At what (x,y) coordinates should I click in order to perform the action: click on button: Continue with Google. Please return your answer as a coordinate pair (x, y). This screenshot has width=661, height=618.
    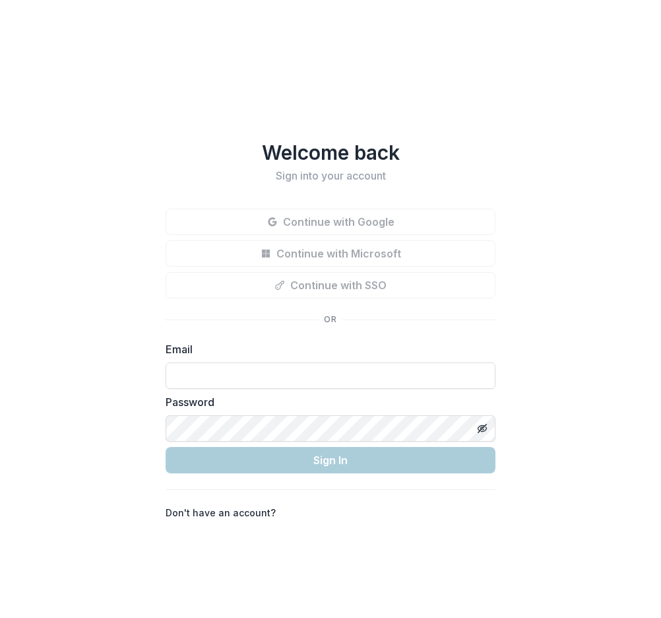
    Looking at the image, I should click on (331, 222).